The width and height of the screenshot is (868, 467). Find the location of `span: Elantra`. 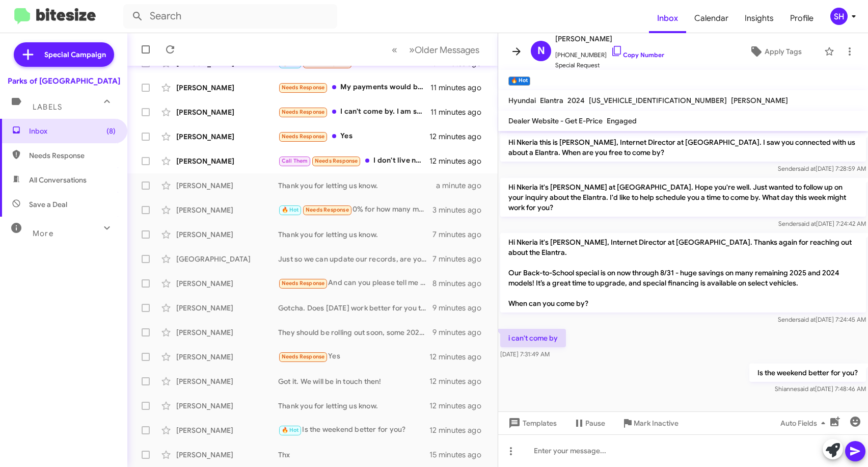

span: Elantra is located at coordinates (552, 100).